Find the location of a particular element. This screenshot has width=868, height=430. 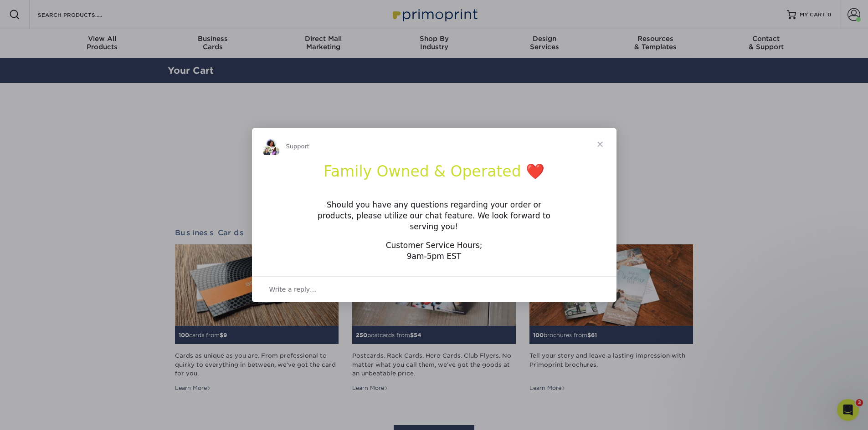

span: Support is located at coordinates (297, 146).